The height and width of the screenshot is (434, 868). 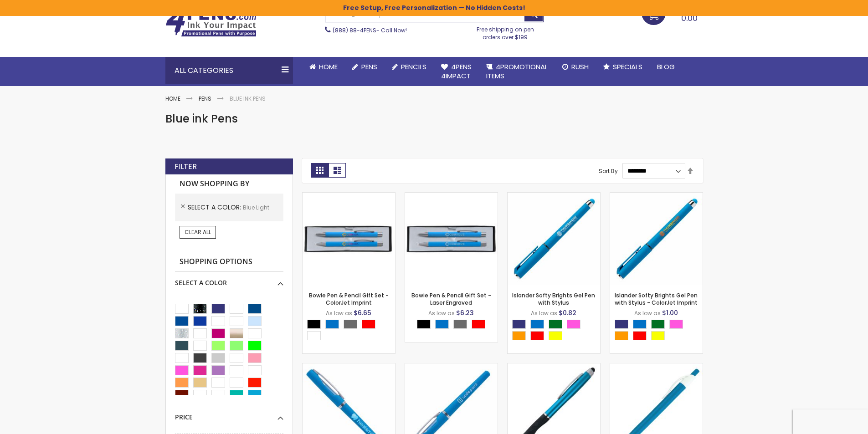 What do you see at coordinates (369, 30) in the screenshot?
I see `span: - Call Now!` at bounding box center [369, 30].